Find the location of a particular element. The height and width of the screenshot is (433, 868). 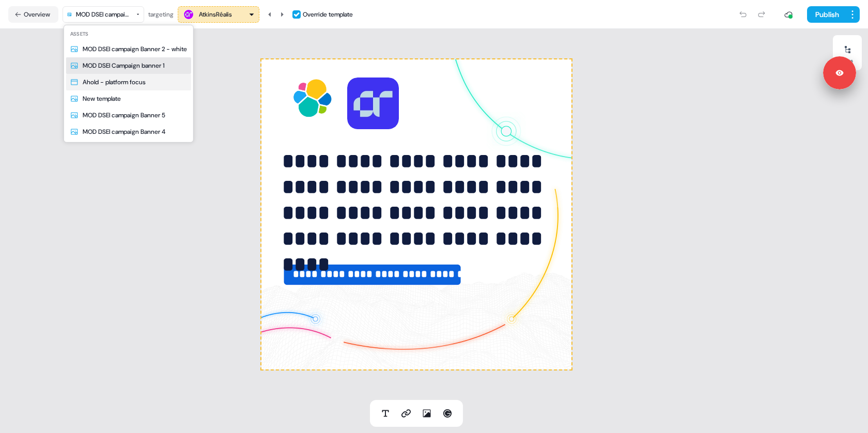

div: MOD DSEI campaign Banner 2 - white is located at coordinates (135, 49).